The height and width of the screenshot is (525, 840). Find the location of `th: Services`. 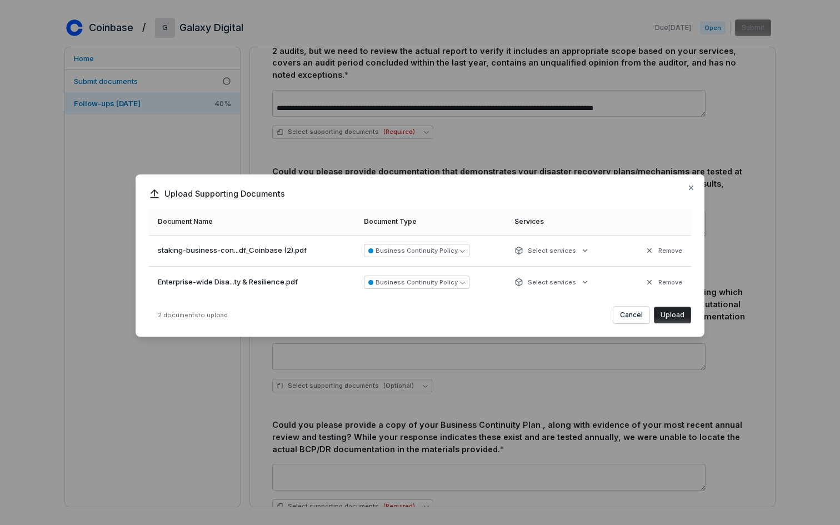

th: Services is located at coordinates (564, 222).